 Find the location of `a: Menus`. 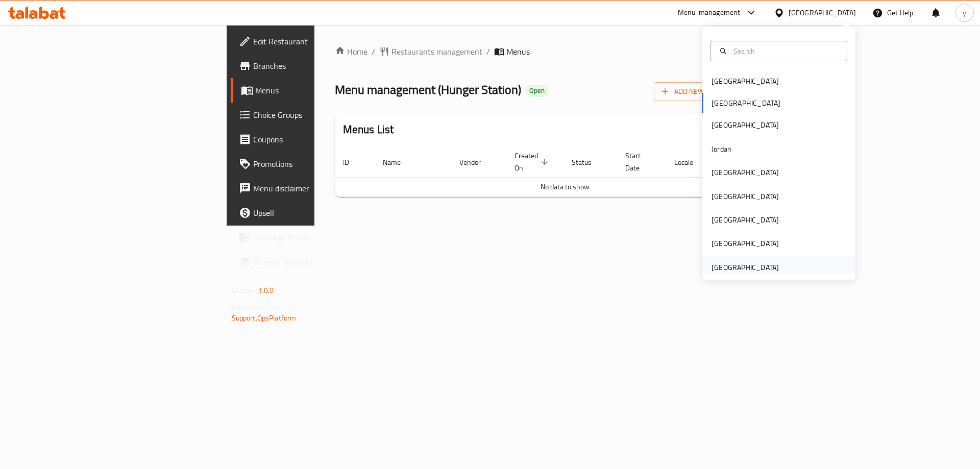

a: Menus is located at coordinates (311, 90).